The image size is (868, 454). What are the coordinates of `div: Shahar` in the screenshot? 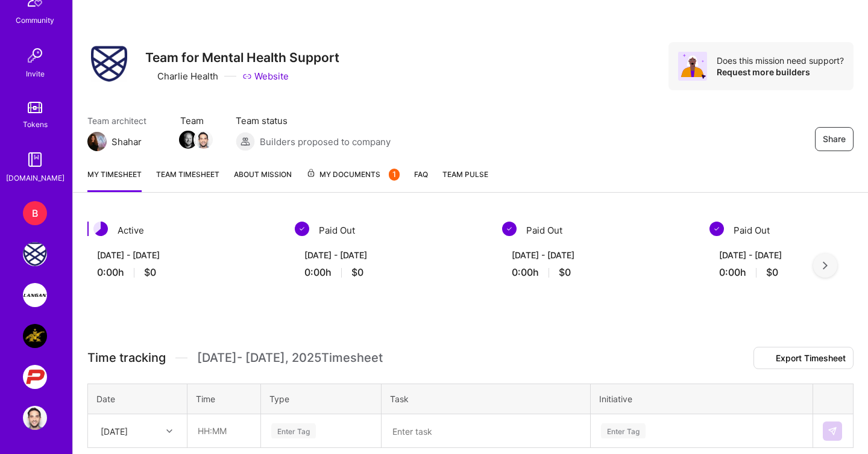 It's located at (127, 142).